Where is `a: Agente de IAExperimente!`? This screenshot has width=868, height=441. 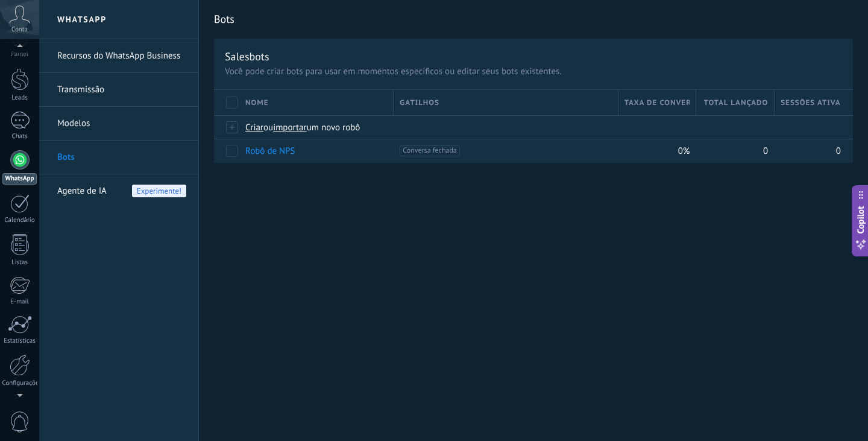 a: Agente de IAExperimente! is located at coordinates (122, 191).